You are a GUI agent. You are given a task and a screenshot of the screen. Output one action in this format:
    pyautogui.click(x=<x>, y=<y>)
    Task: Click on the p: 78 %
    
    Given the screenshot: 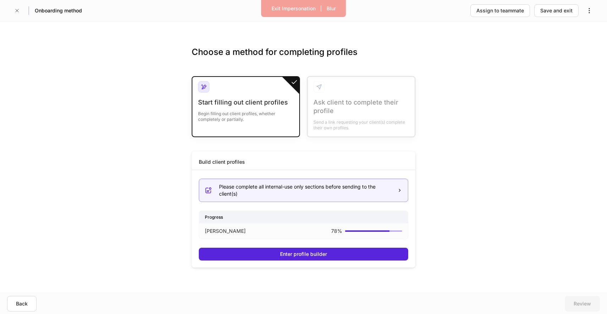 What is the action you would take?
    pyautogui.click(x=336, y=231)
    